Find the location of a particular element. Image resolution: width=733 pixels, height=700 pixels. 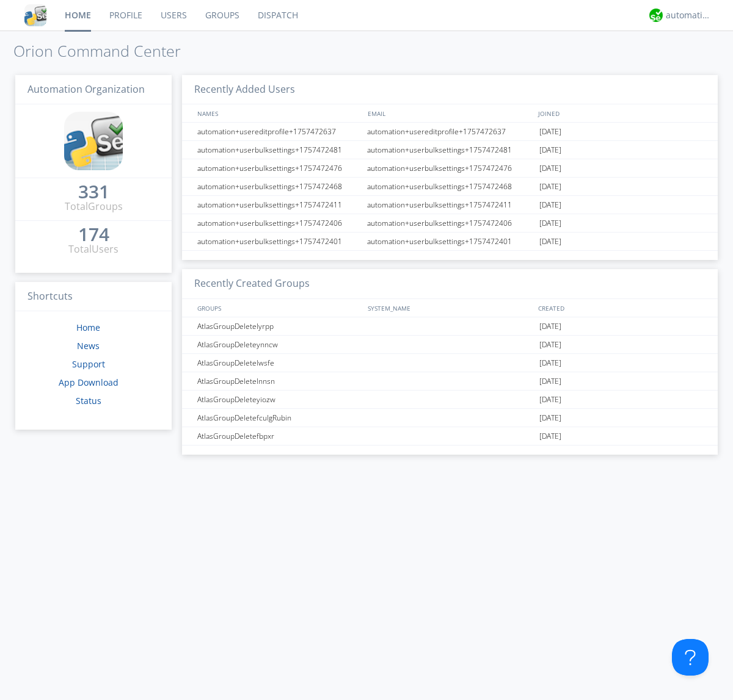

span: Automation Organization is located at coordinates (86, 89).